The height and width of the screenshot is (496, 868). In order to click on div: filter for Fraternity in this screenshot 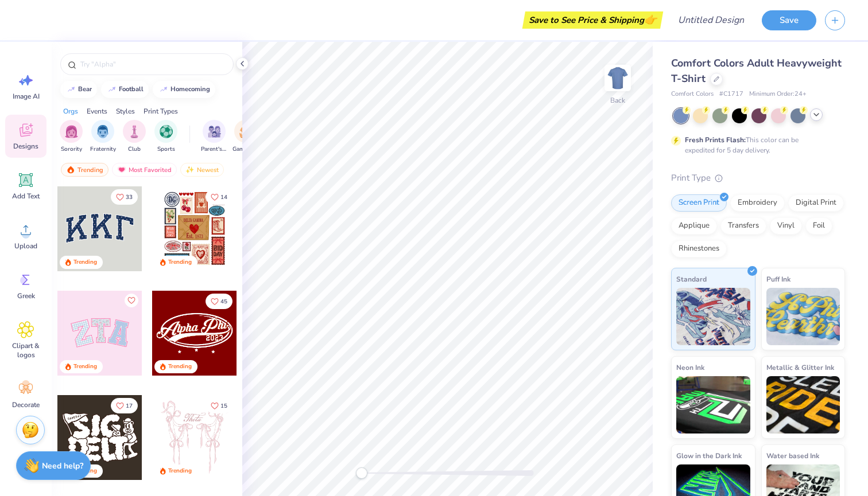, I will do `click(103, 137)`.